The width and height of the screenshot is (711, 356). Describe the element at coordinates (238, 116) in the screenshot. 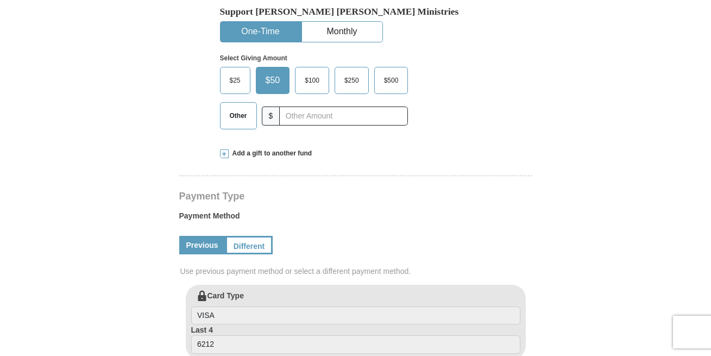

I see `span: Other` at that location.